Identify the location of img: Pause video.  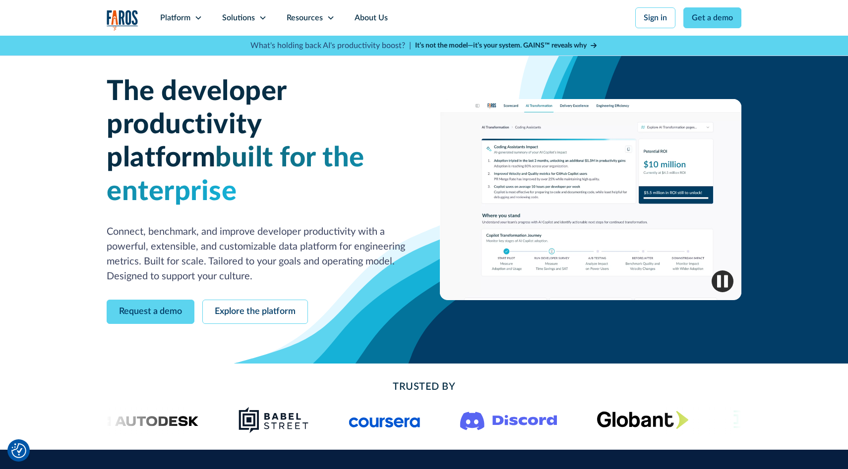
(722, 282).